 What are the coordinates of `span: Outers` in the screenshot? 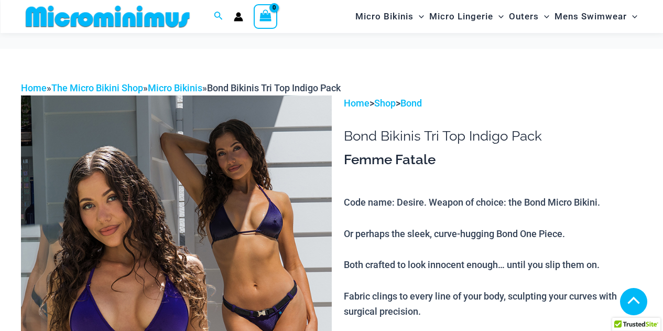 It's located at (524, 16).